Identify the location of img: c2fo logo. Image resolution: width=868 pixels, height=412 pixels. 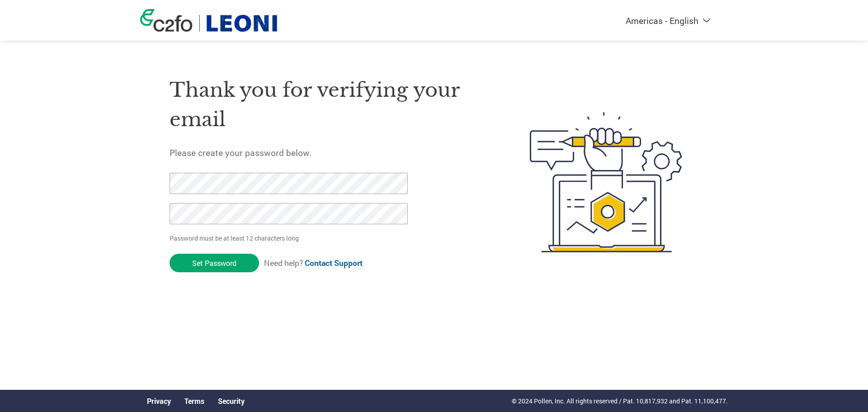
(167, 20).